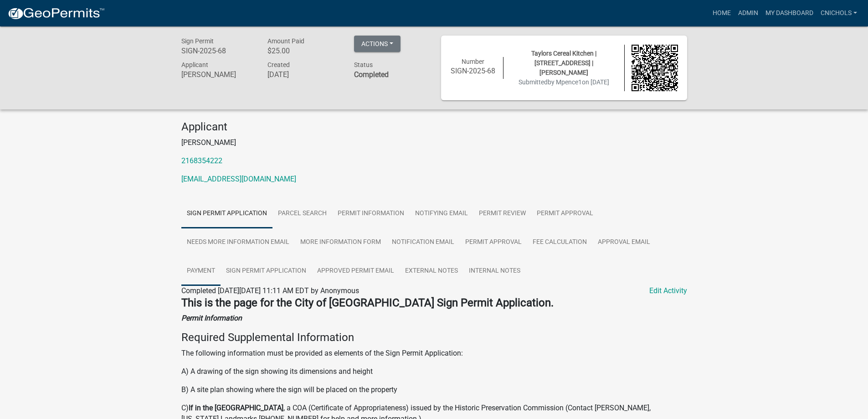  What do you see at coordinates (423, 242) in the screenshot?
I see `a: Notification Email` at bounding box center [423, 242].